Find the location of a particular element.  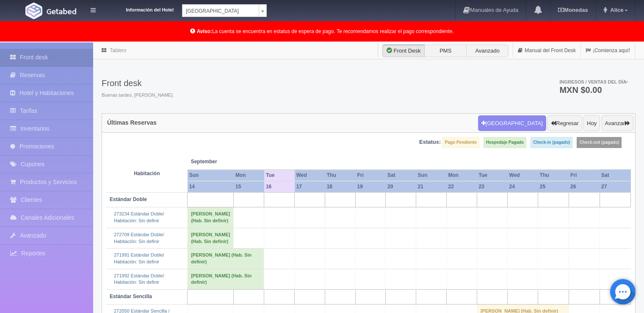

a: Manual del Front Desk is located at coordinates (546, 50).